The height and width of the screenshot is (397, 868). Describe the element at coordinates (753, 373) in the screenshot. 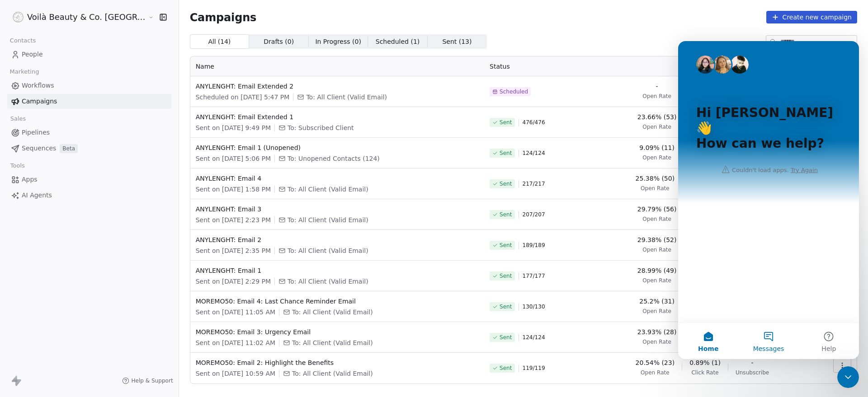

I see `span: Unsubscribe` at that location.